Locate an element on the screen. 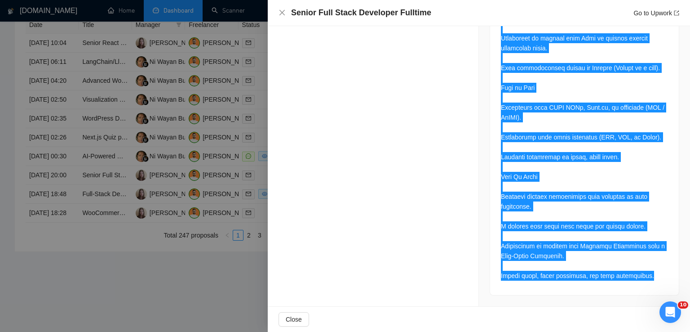 Image resolution: width=690 pixels, height=332 pixels. span: Close is located at coordinates (294, 319).